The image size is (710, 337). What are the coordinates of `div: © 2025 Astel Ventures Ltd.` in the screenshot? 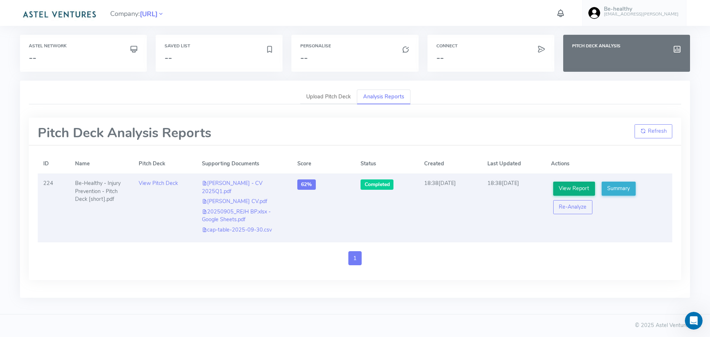 It's located at (355, 325).